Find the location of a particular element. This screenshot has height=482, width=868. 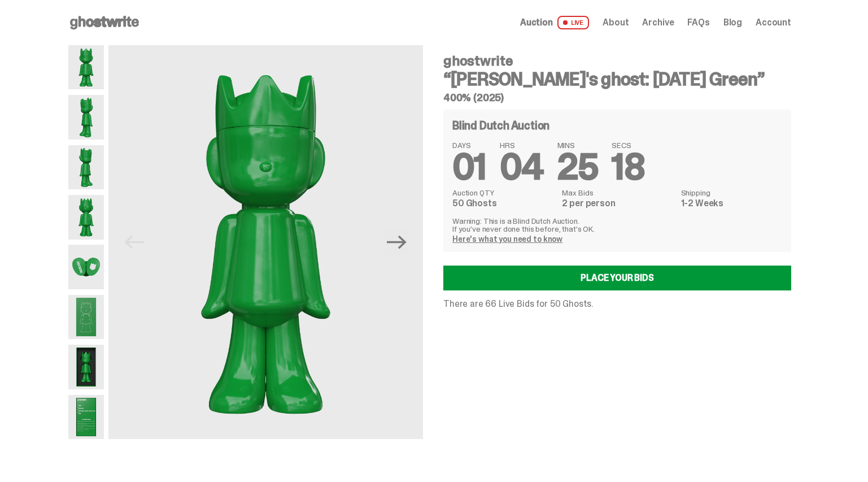

span: FAQs is located at coordinates (698, 23).